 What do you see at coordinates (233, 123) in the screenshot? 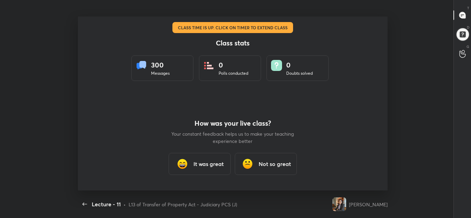
I see `h4: How was your live class?` at bounding box center [233, 123].